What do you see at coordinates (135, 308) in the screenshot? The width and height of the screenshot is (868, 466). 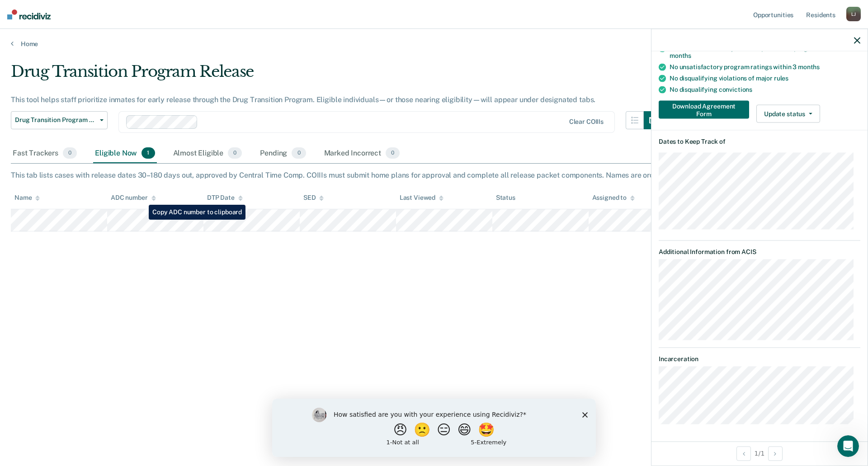 I see `span: Messages` at bounding box center [135, 308].